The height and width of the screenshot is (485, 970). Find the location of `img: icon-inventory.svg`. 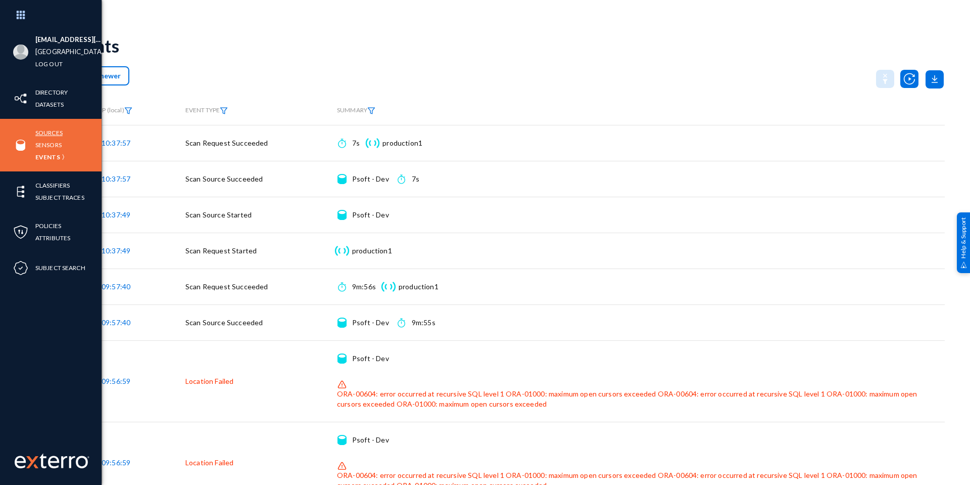

img: icon-inventory.svg is located at coordinates (21, 99).